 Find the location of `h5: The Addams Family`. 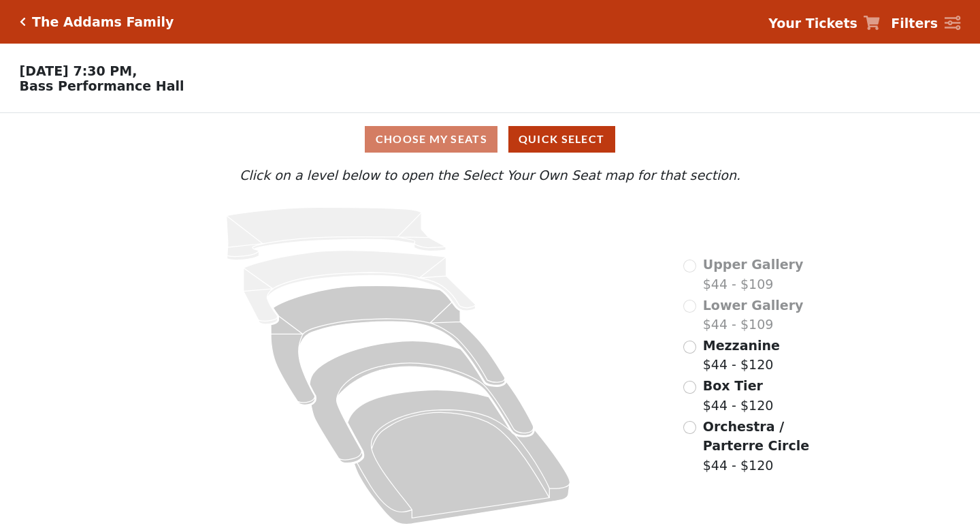

h5: The Addams Family is located at coordinates (102, 21).